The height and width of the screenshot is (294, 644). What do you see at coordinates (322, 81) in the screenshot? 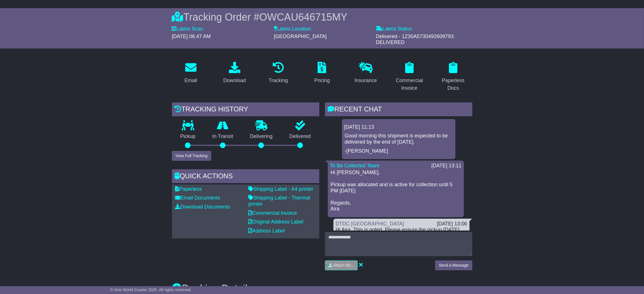
I see `div: Pricing` at bounding box center [322, 81].